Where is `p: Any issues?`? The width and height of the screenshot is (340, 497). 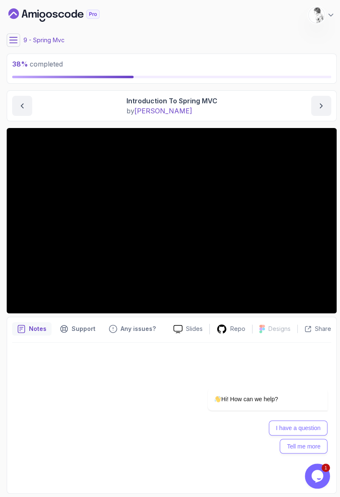 p: Any issues? is located at coordinates (138, 329).